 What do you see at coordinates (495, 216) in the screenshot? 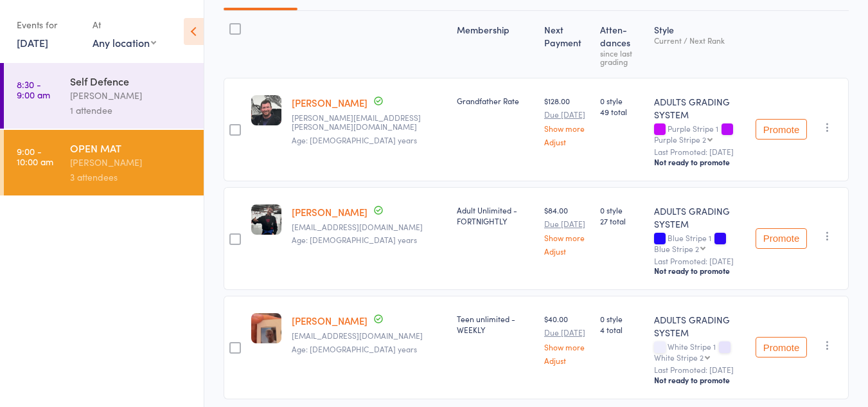
I see `div: Adult Unlimited - FORTNIGHTLY` at bounding box center [495, 216].